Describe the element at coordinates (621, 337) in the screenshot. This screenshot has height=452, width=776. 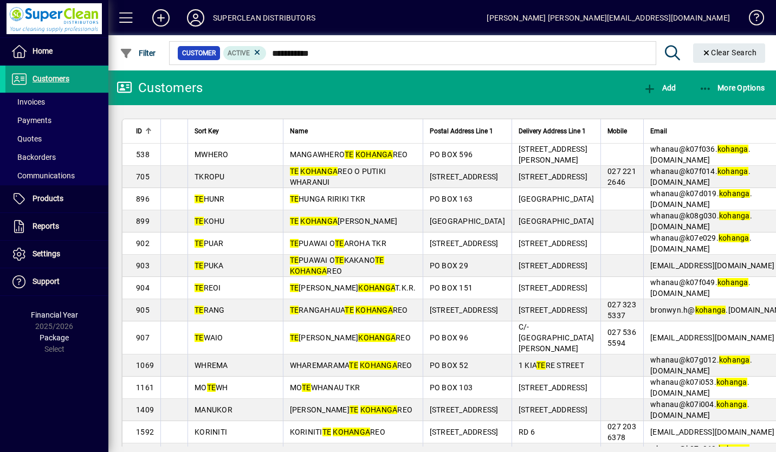
I see `span: 027 536 5594` at that location.